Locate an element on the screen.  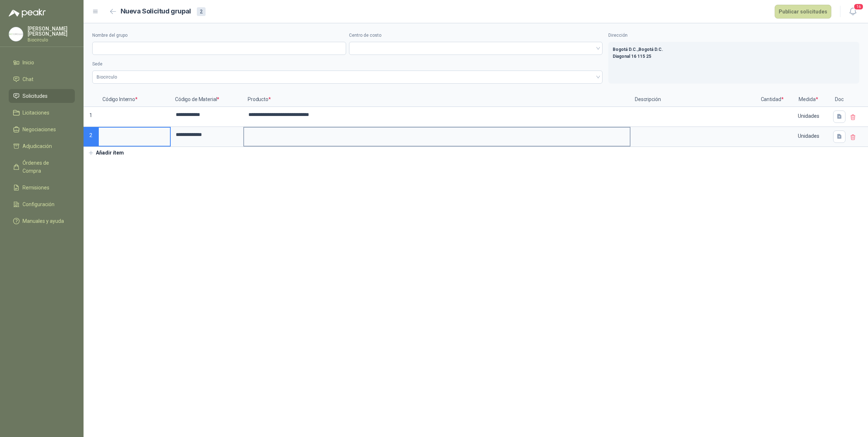
label: Nombre del grupo is located at coordinates (219, 35).